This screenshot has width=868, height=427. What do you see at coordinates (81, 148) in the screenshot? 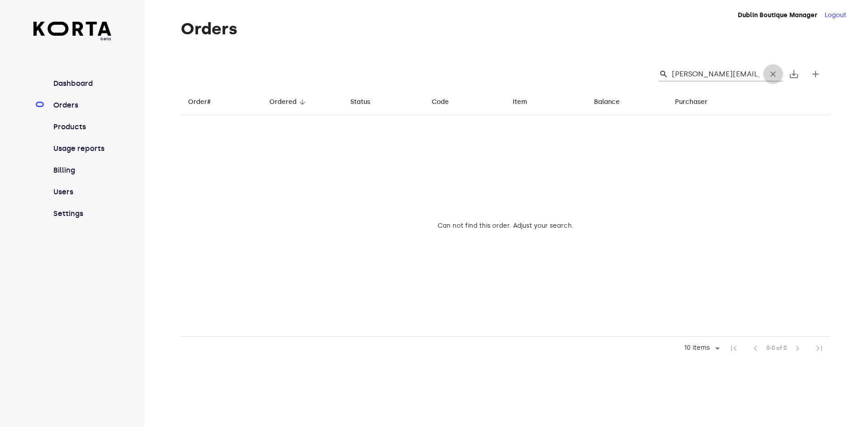
I see `a: Usage reports` at bounding box center [81, 148].